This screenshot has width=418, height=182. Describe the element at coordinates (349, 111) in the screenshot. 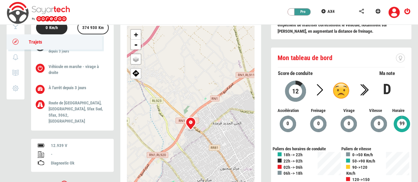

I see `span: Virage` at that location.